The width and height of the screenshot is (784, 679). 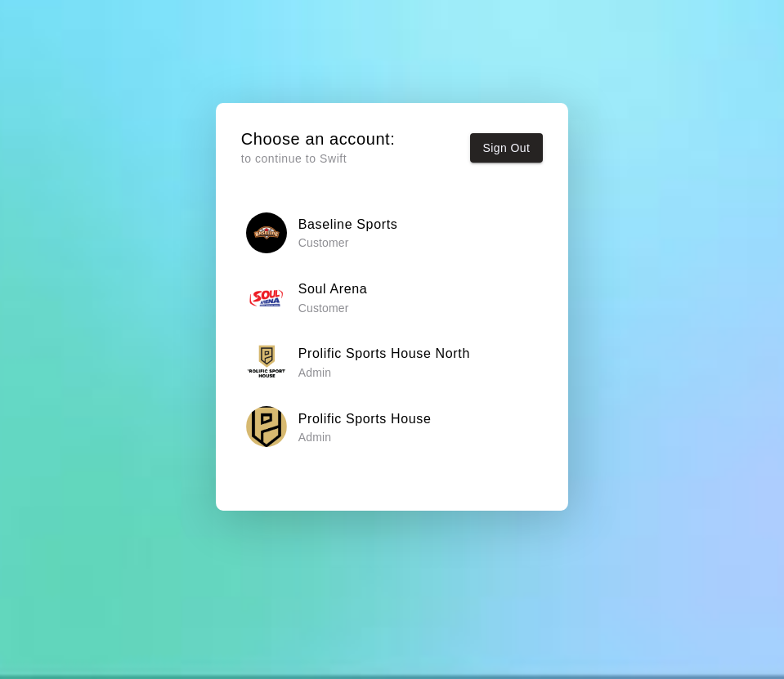 What do you see at coordinates (267, 362) in the screenshot?
I see `img: Prolific Sports House North` at bounding box center [267, 362].